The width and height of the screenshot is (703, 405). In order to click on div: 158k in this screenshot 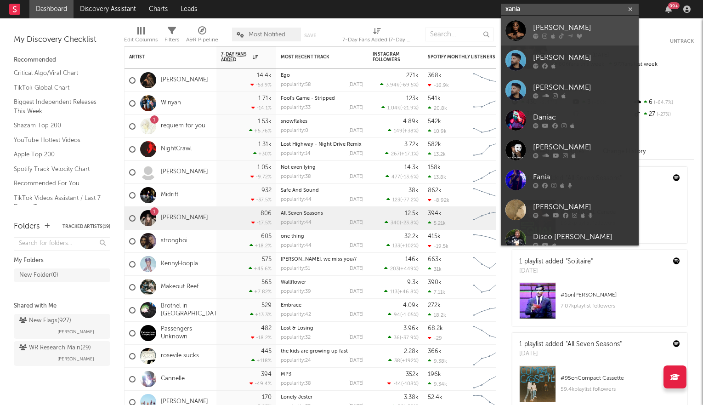, I will do `click(434, 167)`.